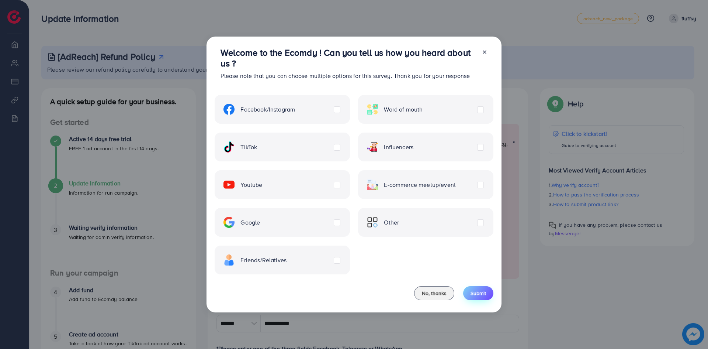  Describe the element at coordinates (403, 109) in the screenshot. I see `span: Word of mouth` at that location.